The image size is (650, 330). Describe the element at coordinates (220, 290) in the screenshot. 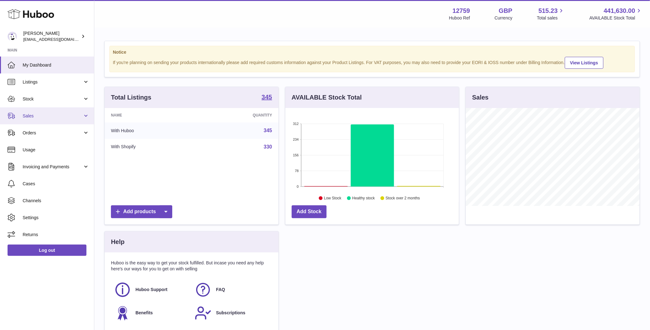

I see `span: FAQ` at that location.